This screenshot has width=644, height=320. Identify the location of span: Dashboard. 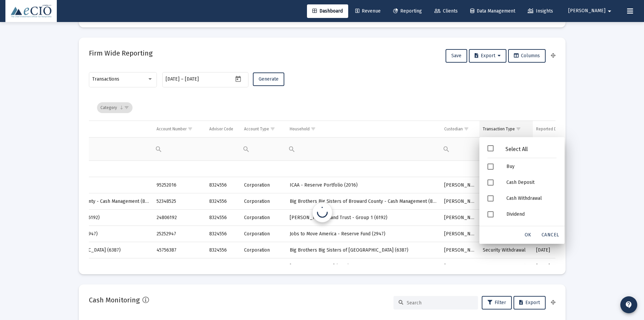
(328, 11).